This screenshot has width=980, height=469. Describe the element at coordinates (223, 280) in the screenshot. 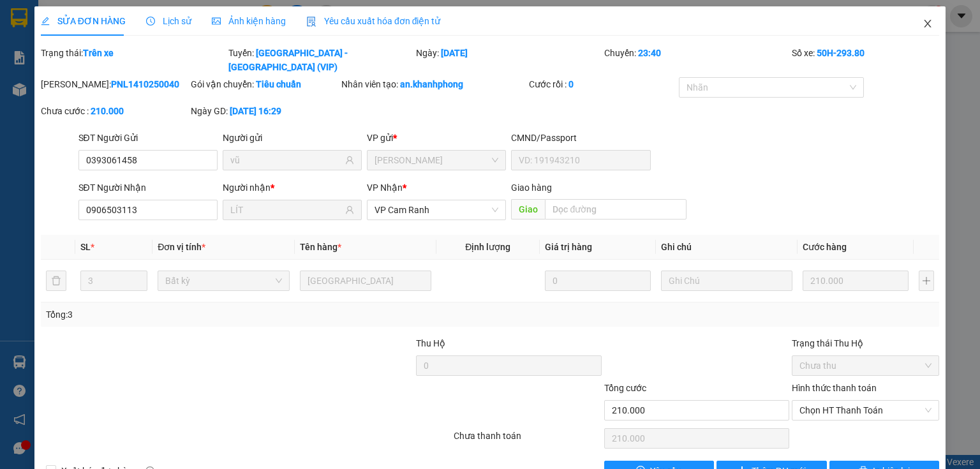

I see `span: Bất kỳ` at that location.